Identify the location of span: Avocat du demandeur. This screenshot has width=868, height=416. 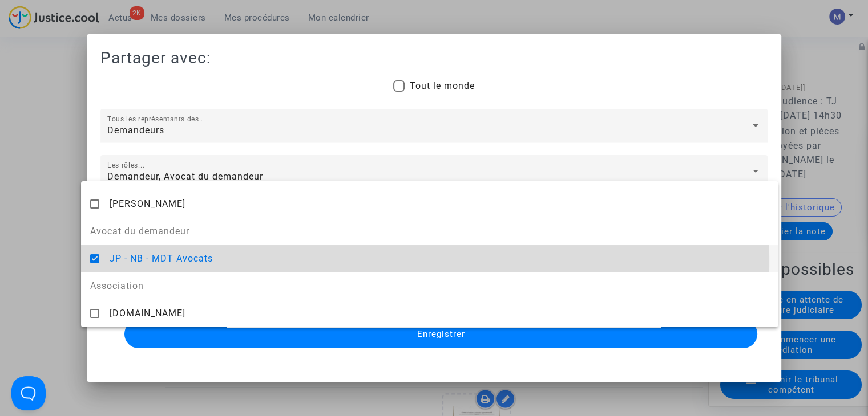
(430, 232).